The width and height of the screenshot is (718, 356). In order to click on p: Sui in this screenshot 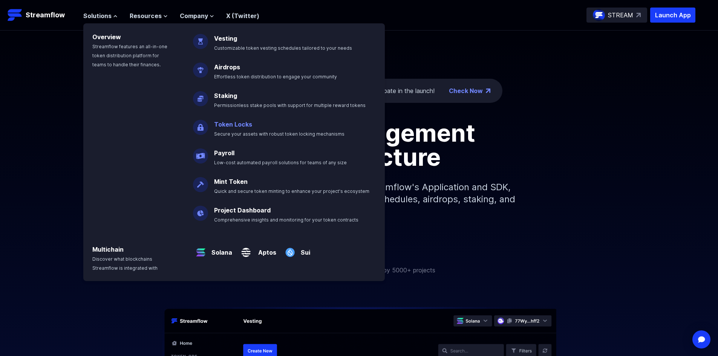, I will do `click(304, 250)`.